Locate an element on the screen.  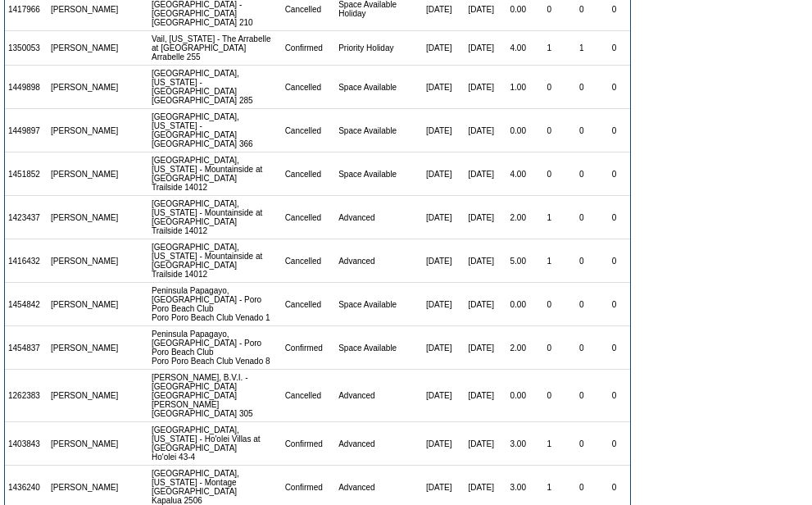
td: 1.00 is located at coordinates (517, 87).